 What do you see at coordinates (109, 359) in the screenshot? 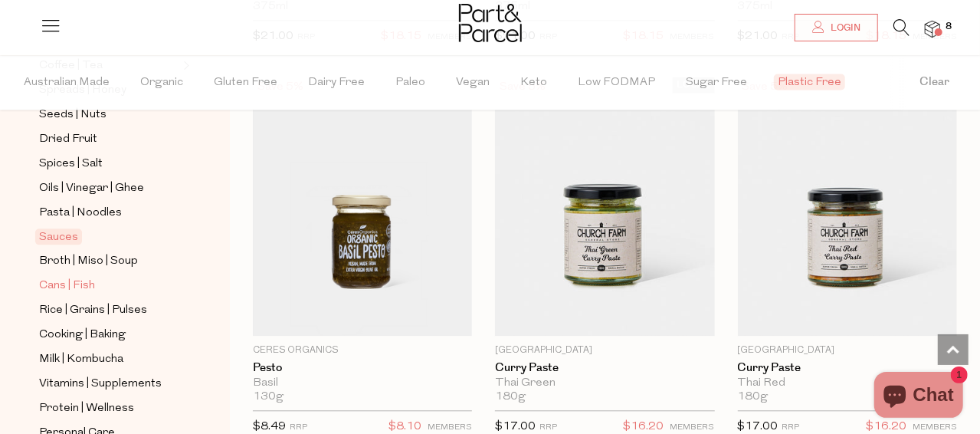
I see `a: Milk | Kombucha` at bounding box center [109, 359].